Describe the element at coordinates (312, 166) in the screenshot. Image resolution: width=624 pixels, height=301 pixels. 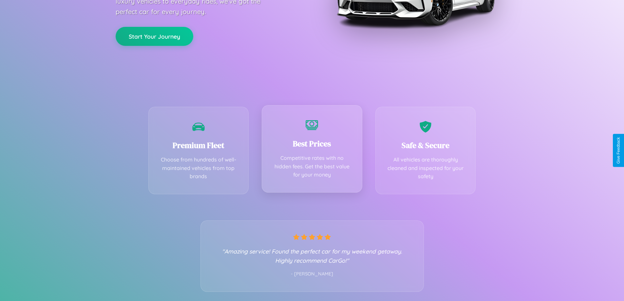
I see `p: Competitive rates with no hidden fees. Get the best value for your money` at that location.